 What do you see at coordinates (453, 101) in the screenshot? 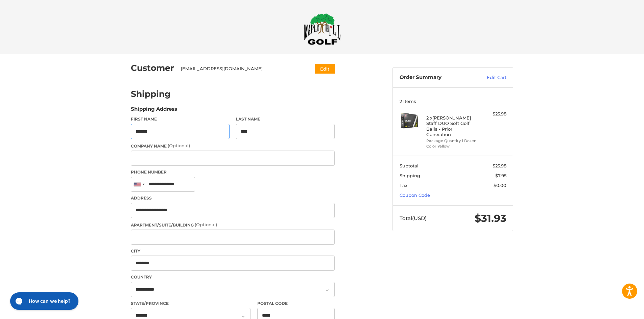
I see `h3: 2 Items` at bounding box center [453, 101].